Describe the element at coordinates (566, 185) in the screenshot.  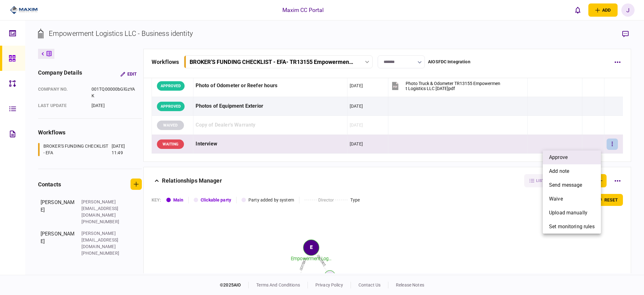
I see `span: send message` at that location.